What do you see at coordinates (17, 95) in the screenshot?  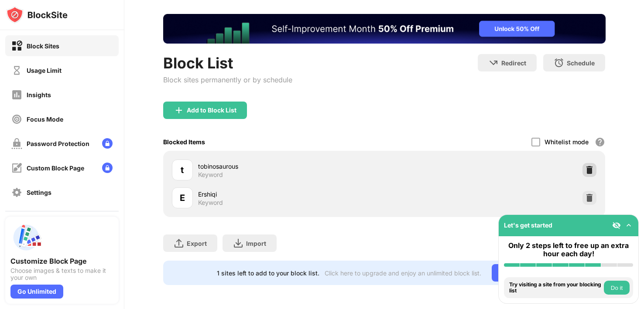 I see `img: insights-off.svg` at bounding box center [17, 95].